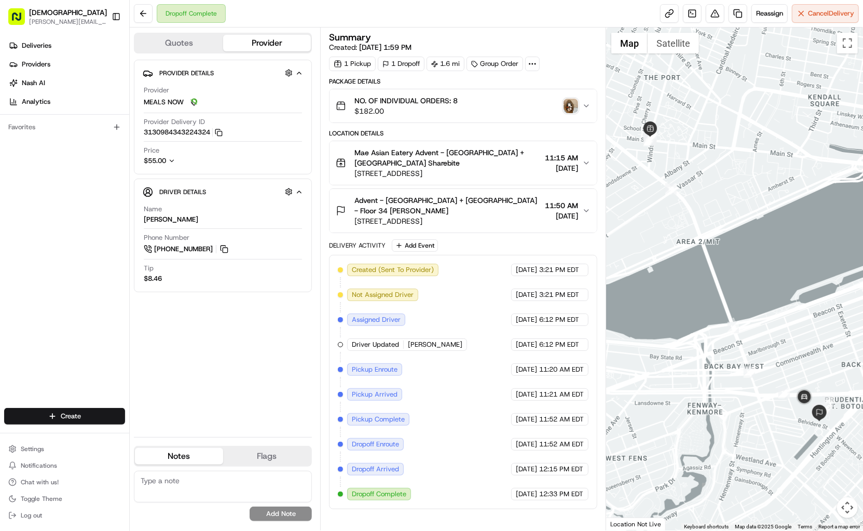 This screenshot has height=531, width=863. What do you see at coordinates (194, 102) in the screenshot?
I see `img: melas_now_logo.png` at bounding box center [194, 102].